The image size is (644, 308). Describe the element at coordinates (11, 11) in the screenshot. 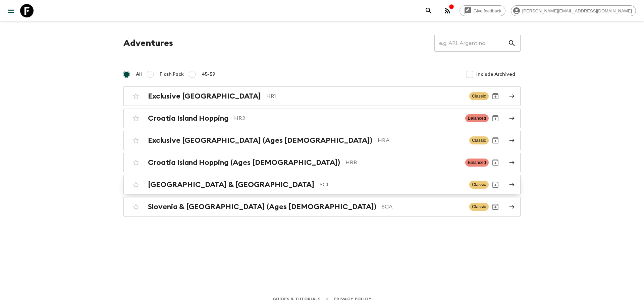

I see `button: menu` at that location.